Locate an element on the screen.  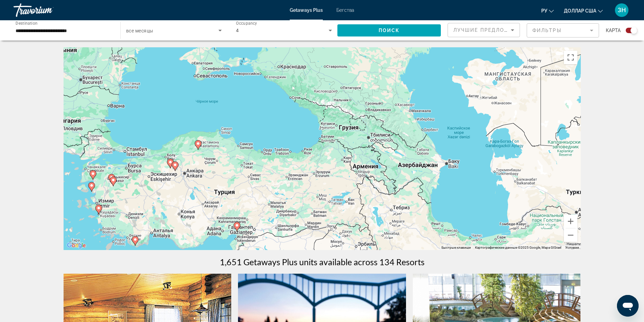
span: все месяцы is located at coordinates (140, 31).